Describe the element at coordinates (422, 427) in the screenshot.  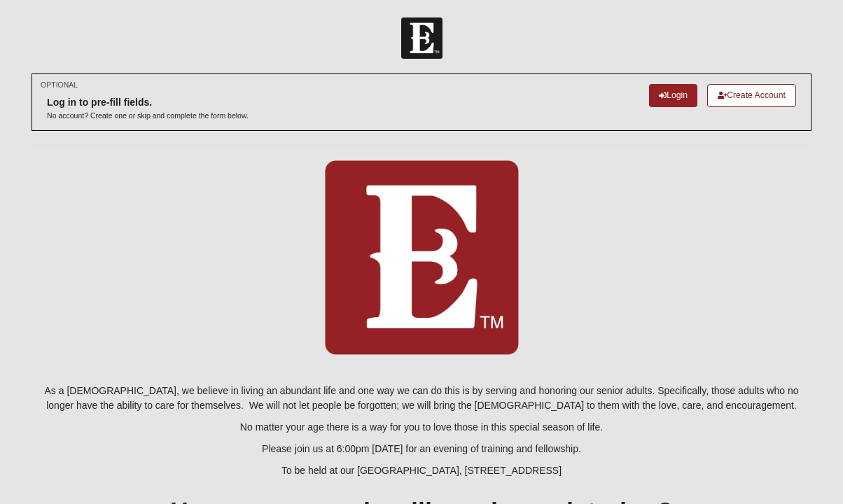
I see `p: No matter your age there is a way for you to love those in this special season of life.` at that location.